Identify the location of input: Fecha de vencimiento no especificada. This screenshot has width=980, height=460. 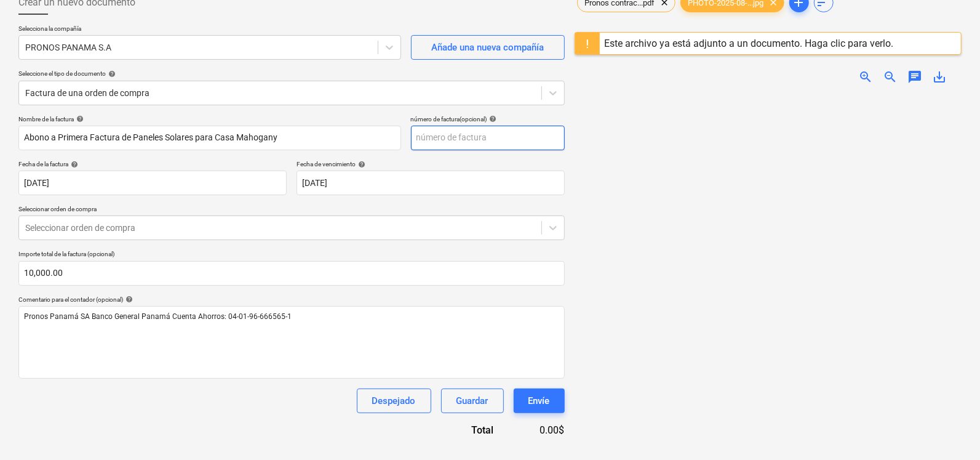
(430, 183).